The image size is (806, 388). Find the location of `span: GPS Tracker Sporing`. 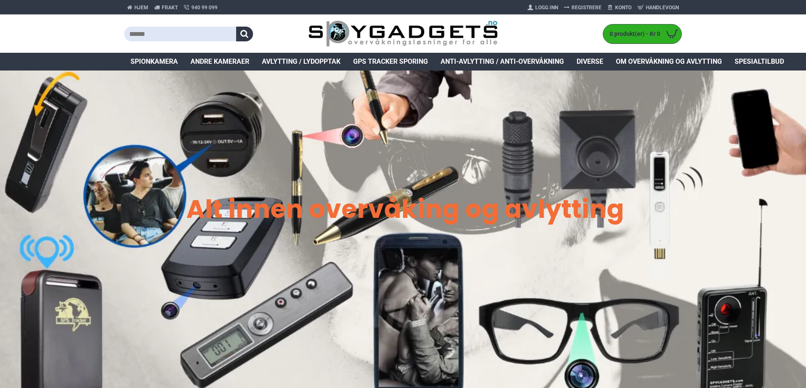

span: GPS Tracker Sporing is located at coordinates (391, 62).